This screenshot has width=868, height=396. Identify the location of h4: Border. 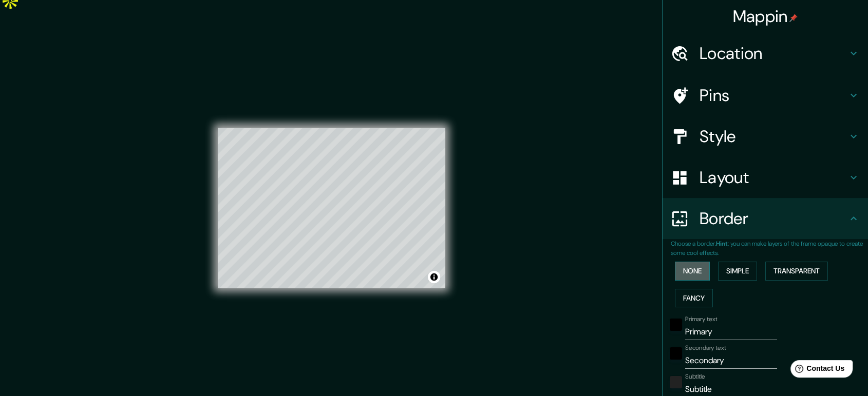
(773, 218).